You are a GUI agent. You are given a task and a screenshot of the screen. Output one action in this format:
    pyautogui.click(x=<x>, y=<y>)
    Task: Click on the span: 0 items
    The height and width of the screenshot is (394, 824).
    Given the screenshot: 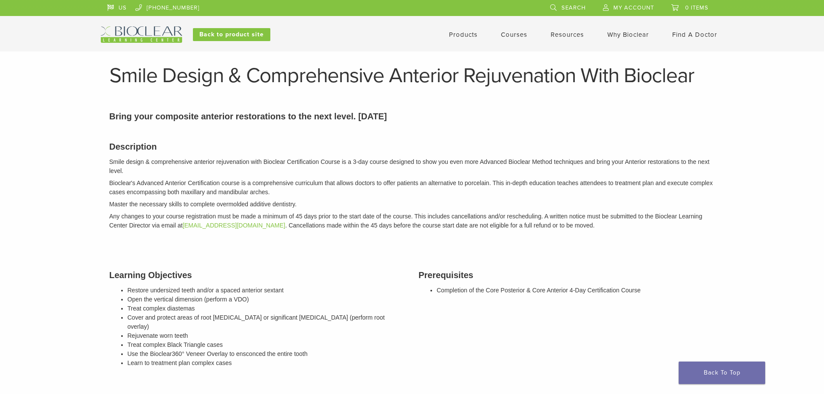 What is the action you would take?
    pyautogui.click(x=697, y=8)
    